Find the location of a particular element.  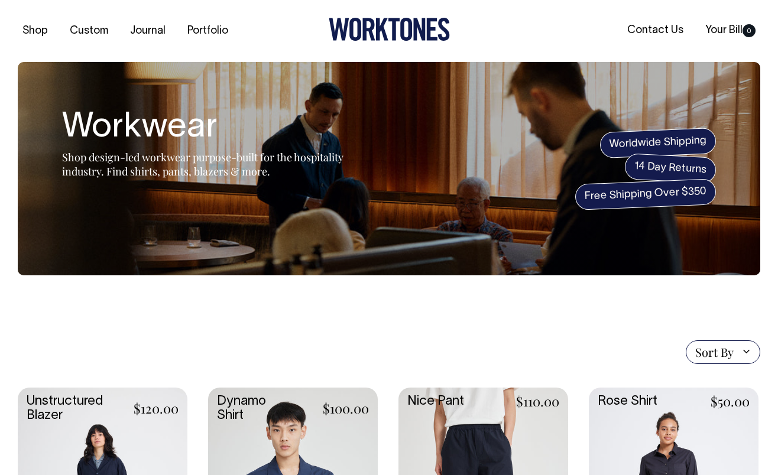

span: Sort By is located at coordinates (714, 352).